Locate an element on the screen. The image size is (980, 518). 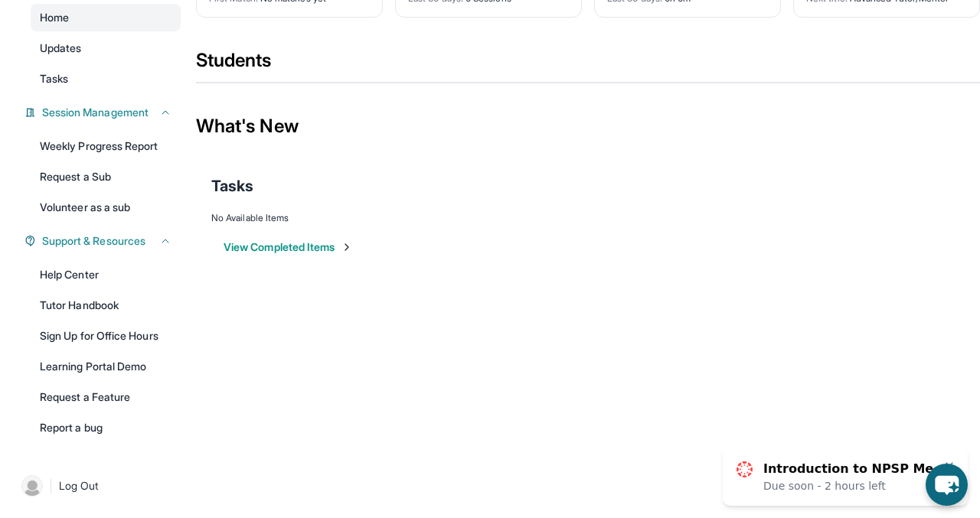
a: Weekly Progress Report is located at coordinates (106, 146).